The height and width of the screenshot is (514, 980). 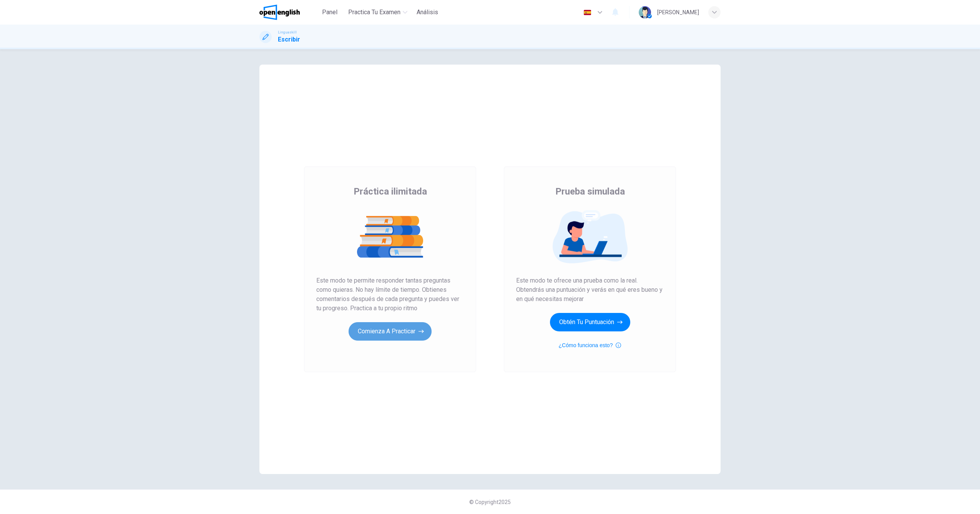 I want to click on span: Análisis, so click(x=428, y=12).